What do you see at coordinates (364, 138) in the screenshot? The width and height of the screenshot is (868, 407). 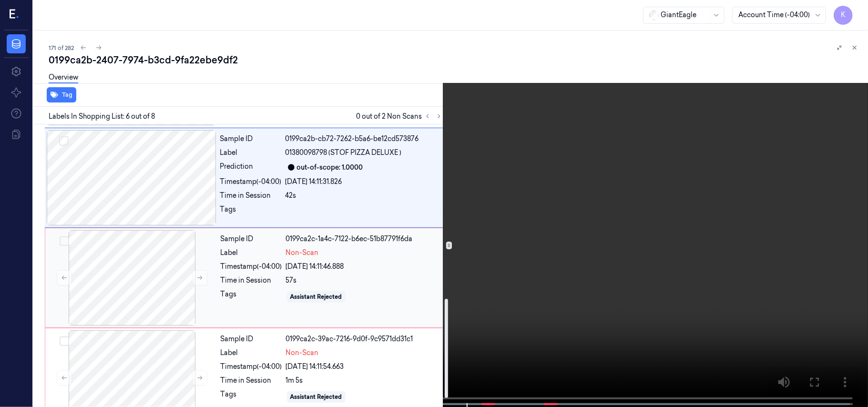 I see `div: 0199ca2b-cb72-7262-b5a6-be12cd573876` at bounding box center [364, 138].